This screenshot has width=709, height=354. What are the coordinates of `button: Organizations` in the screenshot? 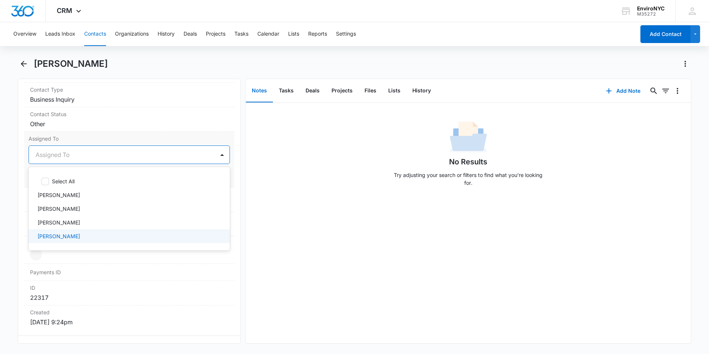 It's located at (132, 34).